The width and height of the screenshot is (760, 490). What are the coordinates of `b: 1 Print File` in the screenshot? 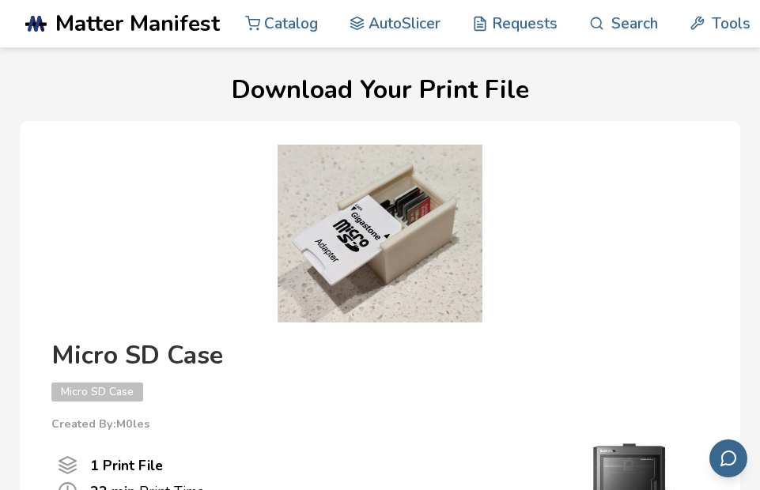 It's located at (127, 466).